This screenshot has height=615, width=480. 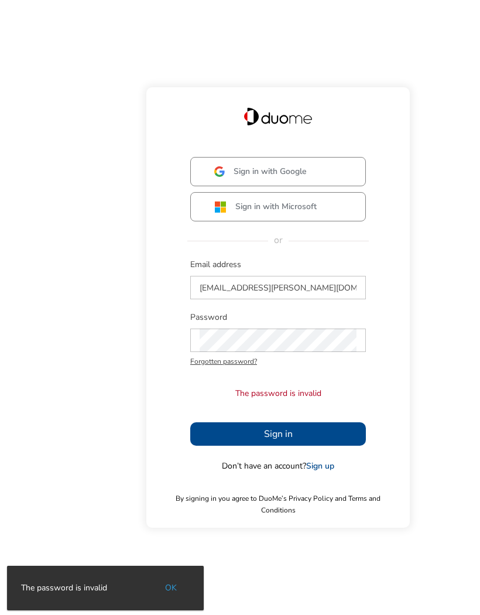 What do you see at coordinates (64, 588) in the screenshot?
I see `div: The password is invalid` at bounding box center [64, 588].